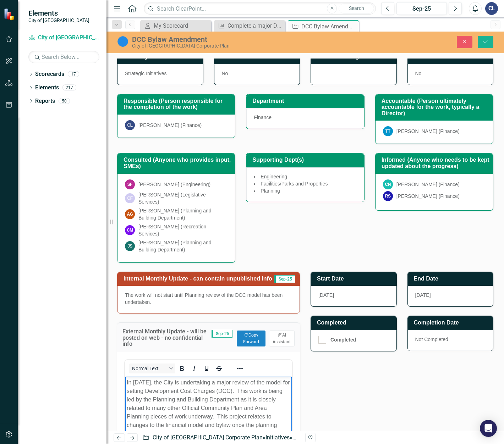 This screenshot has width=504, height=444. Describe the element at coordinates (452, 323) in the screenshot. I see `h3: Completion Date` at that location.